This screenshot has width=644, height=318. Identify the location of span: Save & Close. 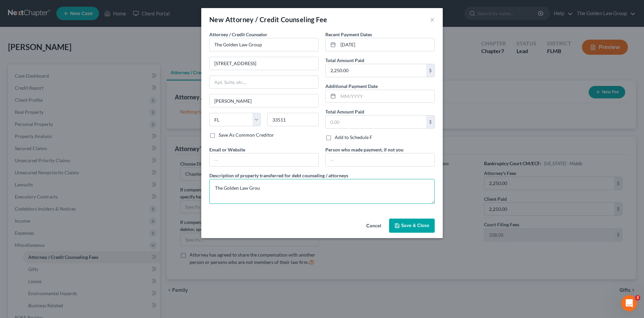
(415, 225).